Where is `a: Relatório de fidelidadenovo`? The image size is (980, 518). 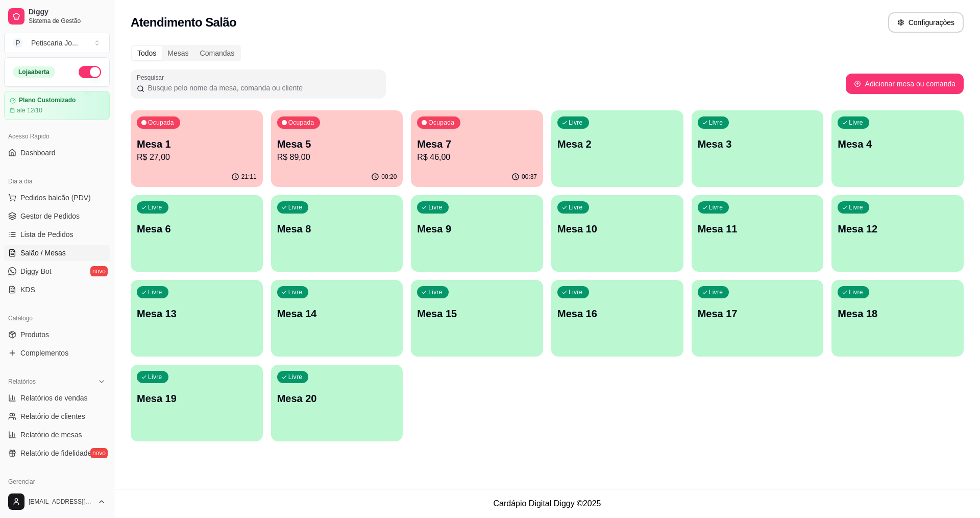 a: Relatório de fidelidadenovo is located at coordinates (57, 453).